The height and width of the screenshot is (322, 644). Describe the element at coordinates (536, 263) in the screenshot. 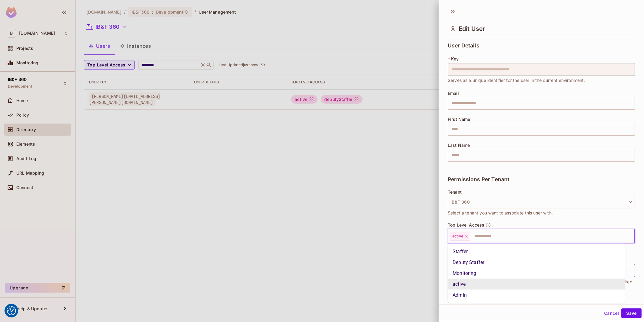

I see `li: Deputy Staffer` at that location.